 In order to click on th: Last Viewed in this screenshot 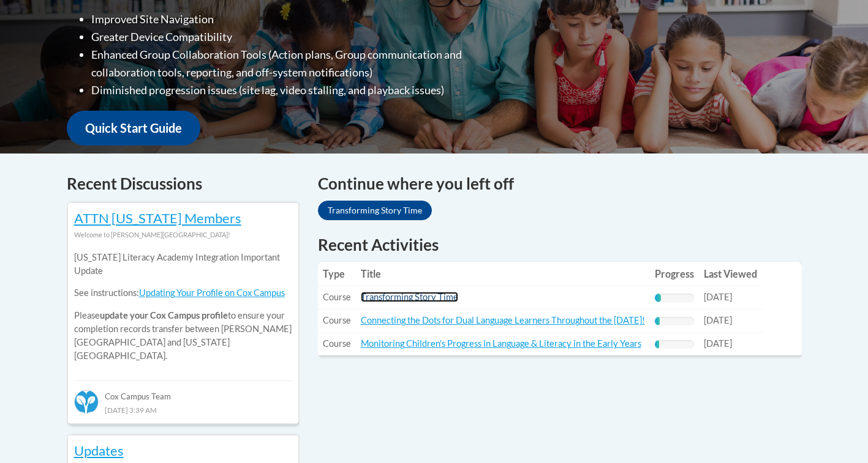, I will do `click(730, 274)`.